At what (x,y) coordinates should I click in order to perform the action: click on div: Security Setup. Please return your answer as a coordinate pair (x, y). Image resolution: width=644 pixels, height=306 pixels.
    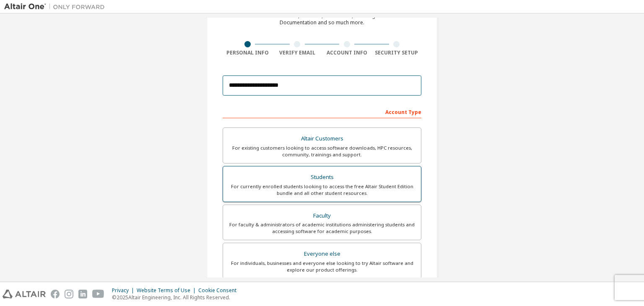
    Looking at the image, I should click on (397, 53).